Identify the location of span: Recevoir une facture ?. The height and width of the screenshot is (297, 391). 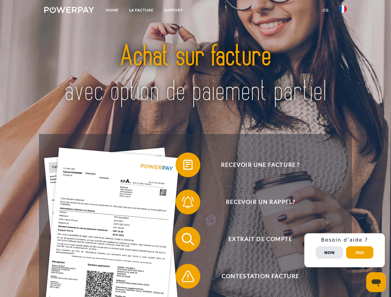
(260, 165).